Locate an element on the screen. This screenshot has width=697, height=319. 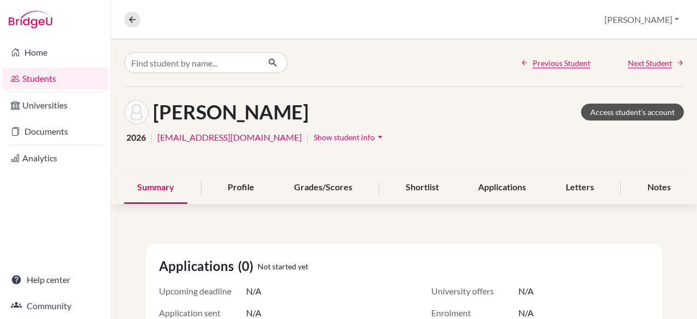
button: Show student infoarrow_drop_down is located at coordinates (350, 137).